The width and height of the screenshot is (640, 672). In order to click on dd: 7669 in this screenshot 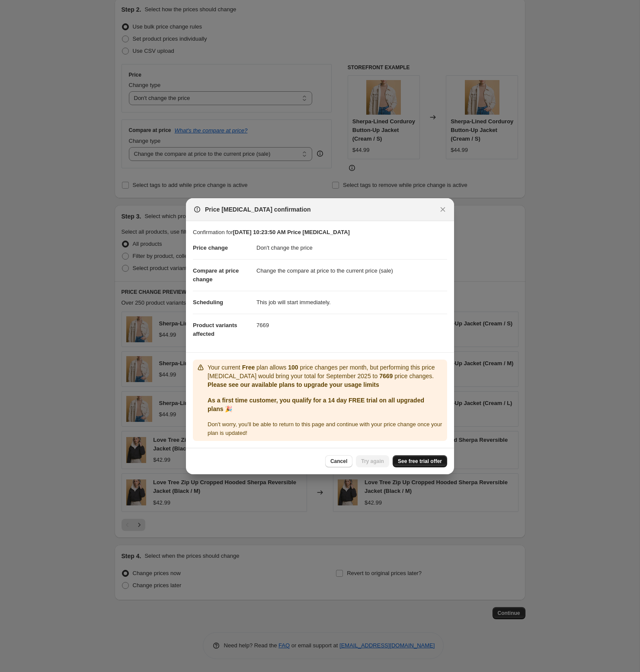, I will do `click(352, 325)`.